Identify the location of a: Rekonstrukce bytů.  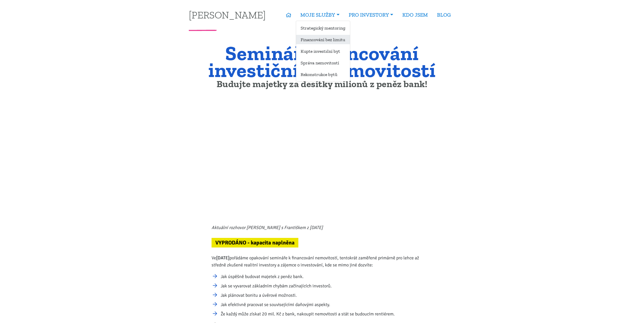
(323, 74).